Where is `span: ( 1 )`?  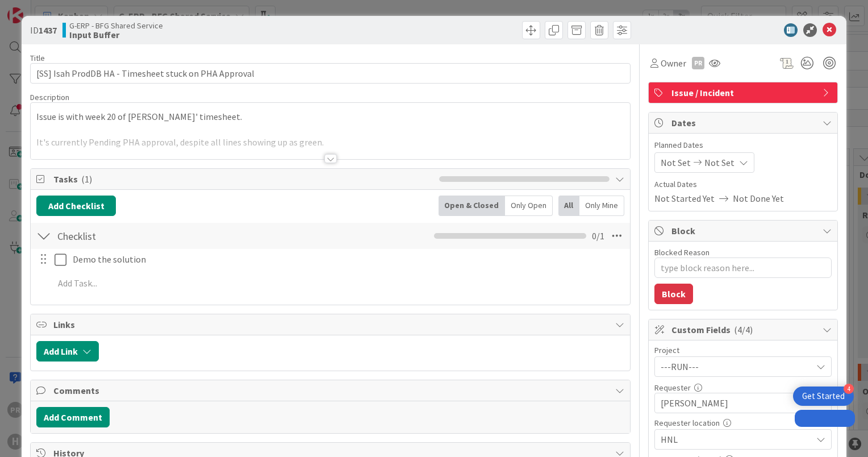
span: ( 1 ) is located at coordinates (86, 179).